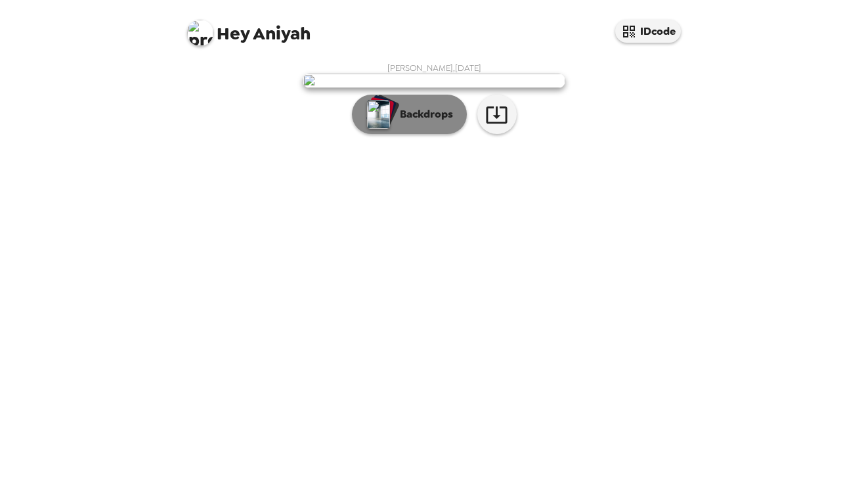 This screenshot has height=504, width=868. I want to click on button: IDcode, so click(648, 31).